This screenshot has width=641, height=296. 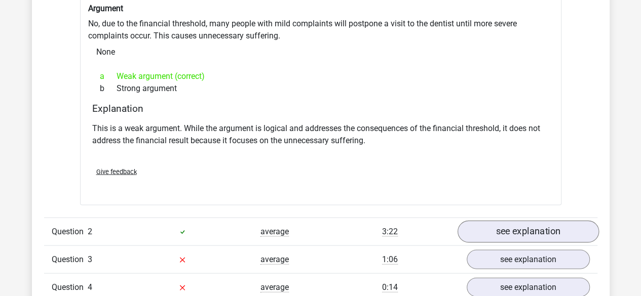 What do you see at coordinates (389, 287) in the screenshot?
I see `span: 0:14` at bounding box center [389, 287].